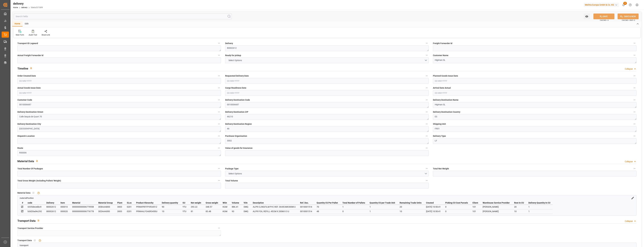  I want to click on div: PRWAPRFFPVR3451Z, so click(147, 206).